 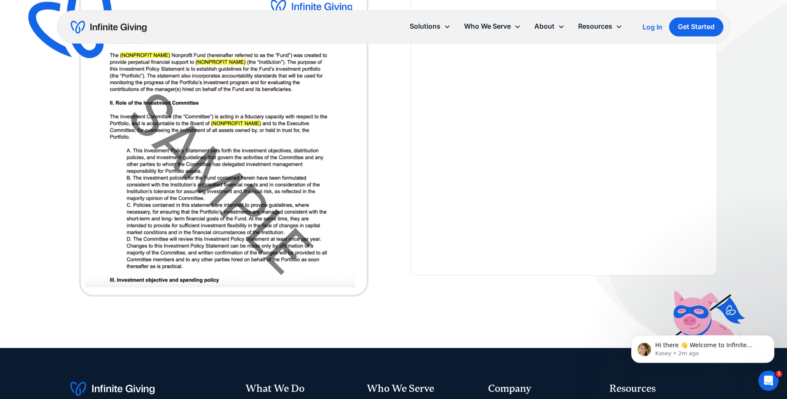 I want to click on p: Message from Kasey, sent 2m ago, so click(x=91, y=36).